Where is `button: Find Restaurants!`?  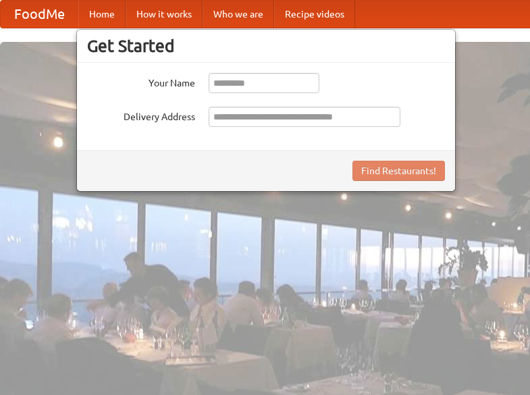 button: Find Restaurants! is located at coordinates (399, 171).